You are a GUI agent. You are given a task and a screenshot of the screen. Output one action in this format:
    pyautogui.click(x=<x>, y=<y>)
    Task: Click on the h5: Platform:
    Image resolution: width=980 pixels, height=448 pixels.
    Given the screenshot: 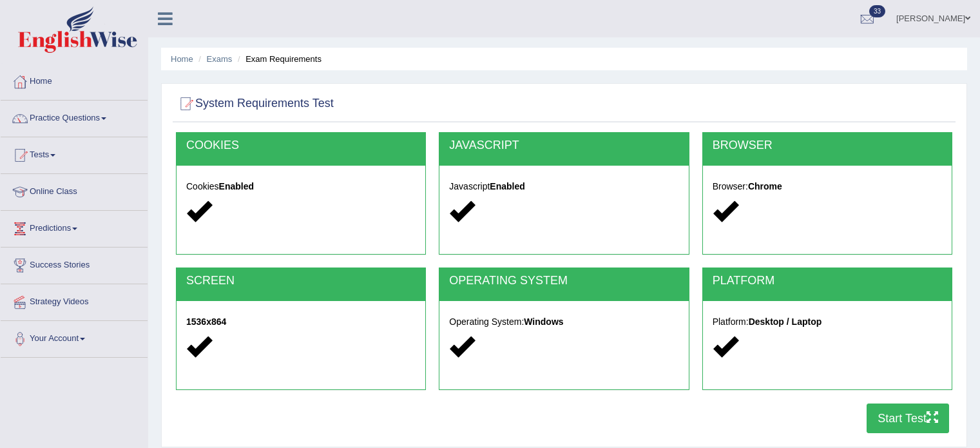 What is the action you would take?
    pyautogui.click(x=827, y=322)
    